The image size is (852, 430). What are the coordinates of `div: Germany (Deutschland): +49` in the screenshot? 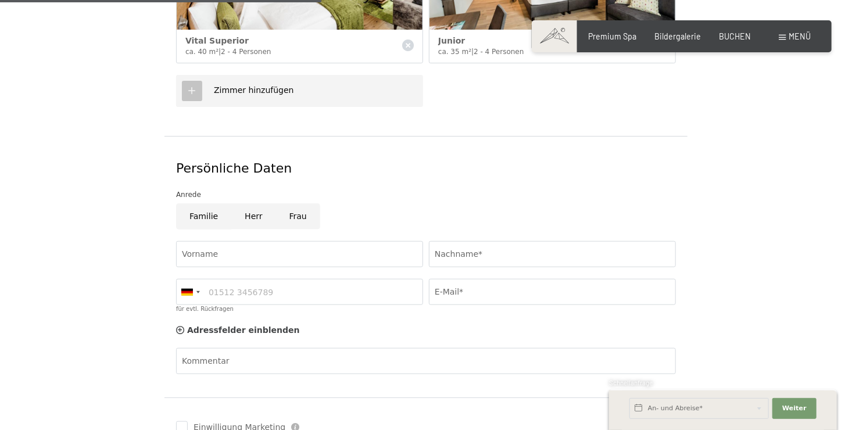 It's located at (190, 292).